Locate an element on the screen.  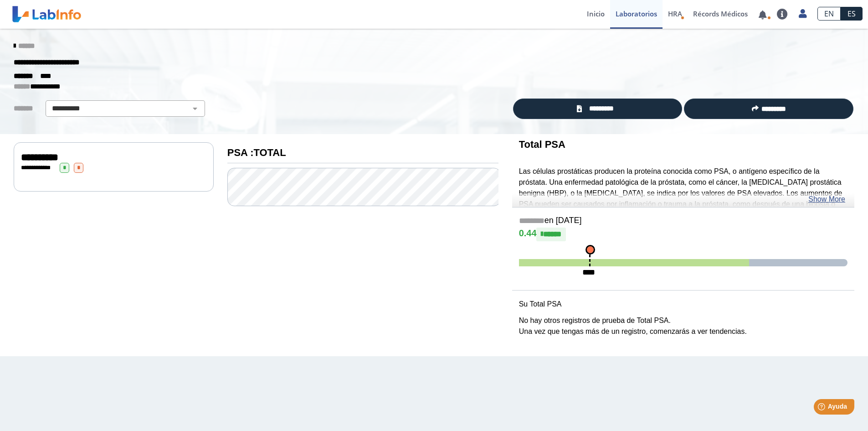
span: Ayuda is located at coordinates (51, 11).